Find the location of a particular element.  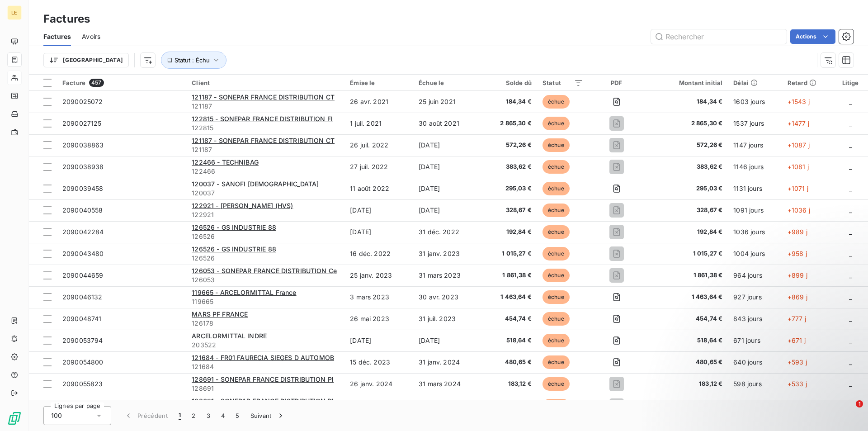

button: 1 is located at coordinates (180, 415).